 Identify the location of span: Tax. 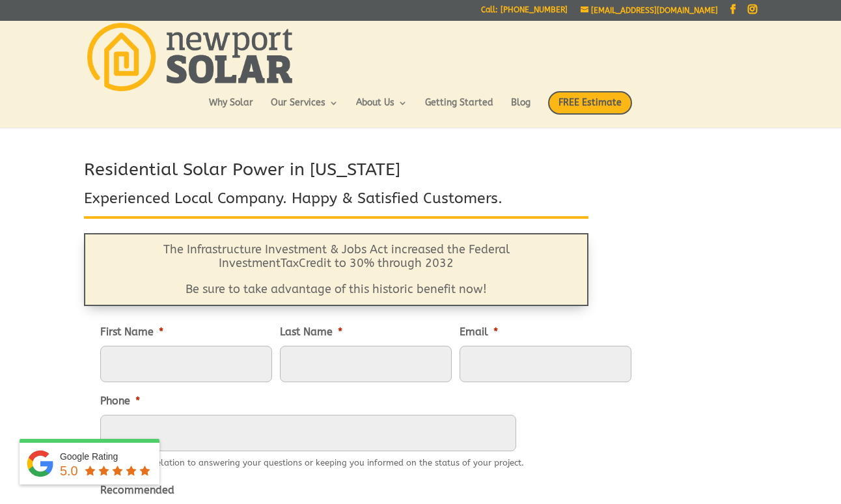
(290, 263).